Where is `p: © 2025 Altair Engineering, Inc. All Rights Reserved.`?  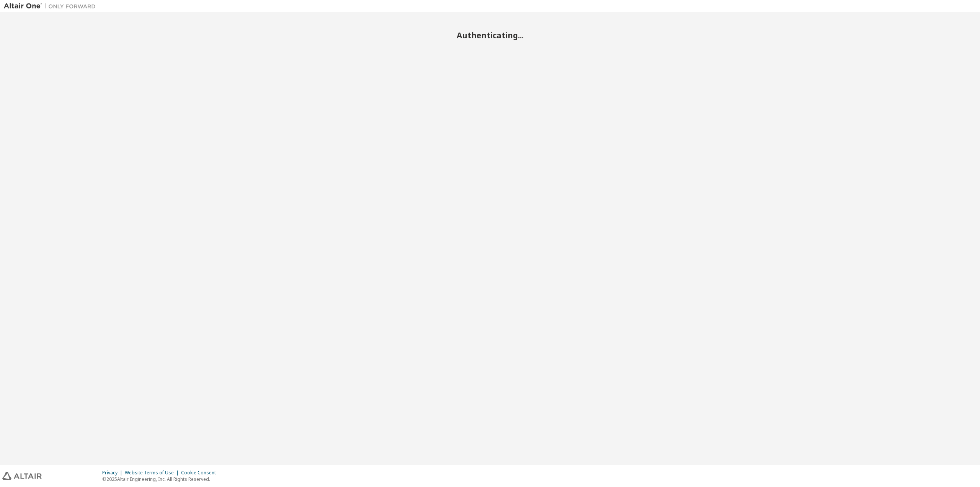
p: © 2025 Altair Engineering, Inc. All Rights Reserved. is located at coordinates (161, 479).